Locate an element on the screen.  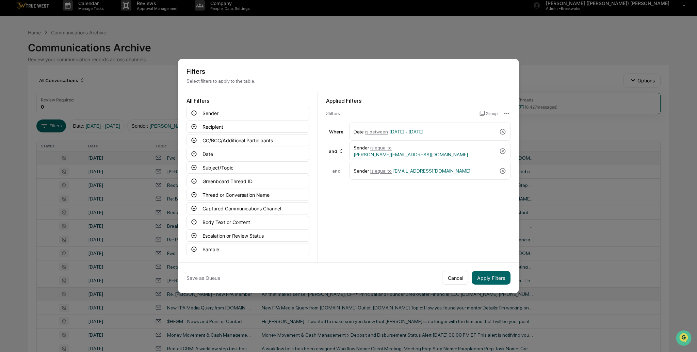
p: How can we help? is located at coordinates (65, 20).